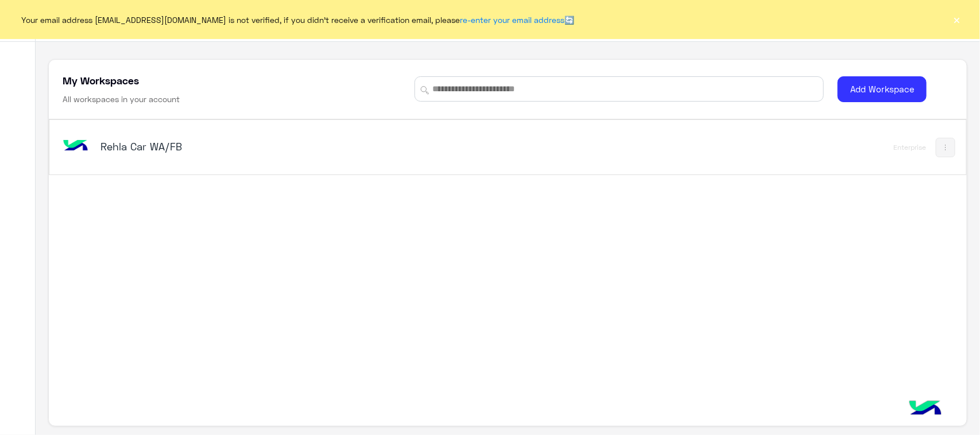  What do you see at coordinates (76, 147) in the screenshot?
I see `img: bot image` at bounding box center [76, 147].